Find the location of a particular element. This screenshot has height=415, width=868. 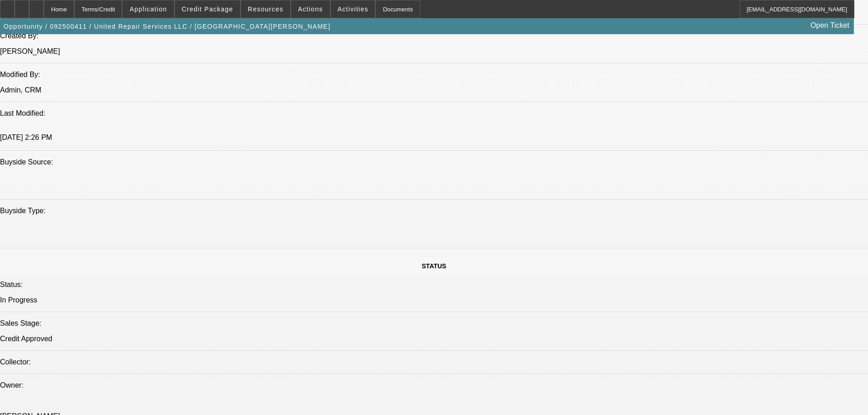

span: Credit Package is located at coordinates (207, 9).